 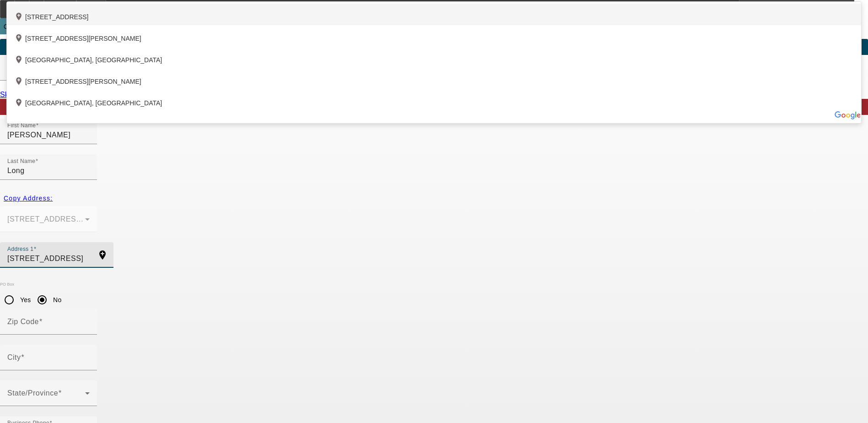 What do you see at coordinates (21, 161) in the screenshot?
I see `mat-label: Last Name` at bounding box center [21, 161].